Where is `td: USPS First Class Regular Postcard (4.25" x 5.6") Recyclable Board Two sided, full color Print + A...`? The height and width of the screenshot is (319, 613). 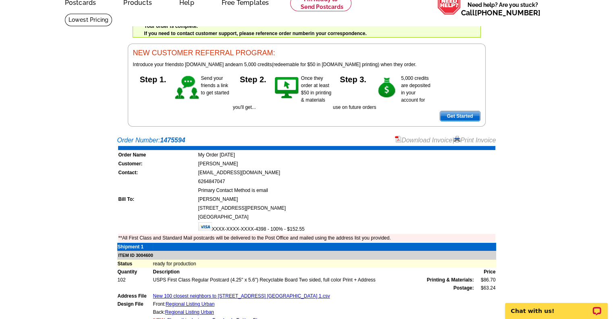
td: USPS First Class Regular Postcard (4.25" x 5.6") Recyclable Board Two sided, full color Print + A... is located at coordinates (314, 280).